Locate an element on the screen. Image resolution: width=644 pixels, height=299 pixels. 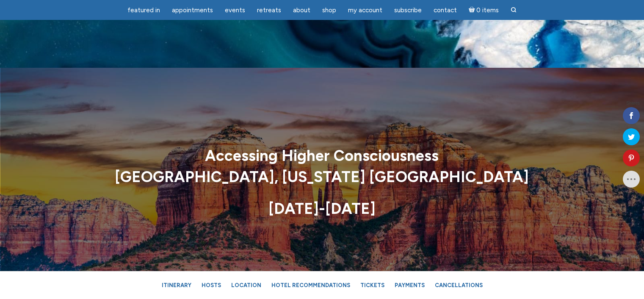
a: Shop is located at coordinates (329, 10).